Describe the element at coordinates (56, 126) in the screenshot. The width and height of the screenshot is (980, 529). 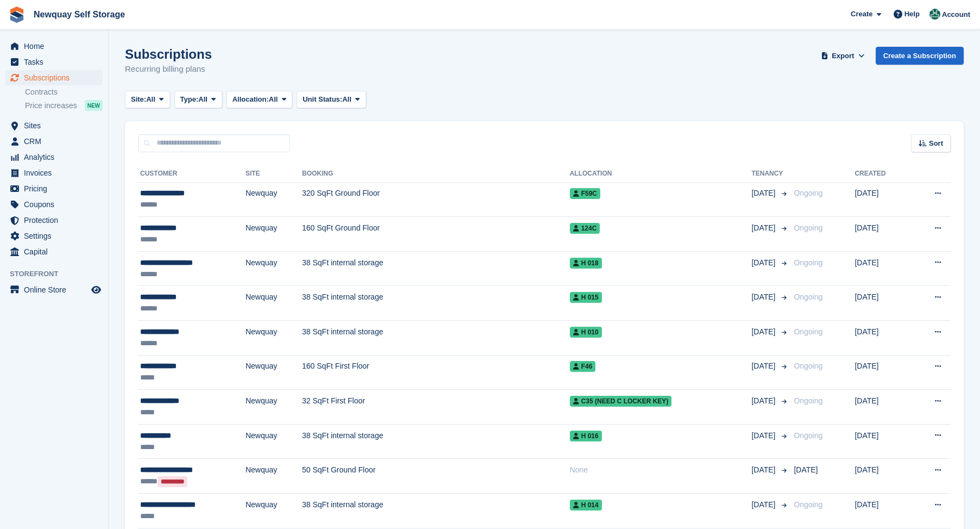
I see `span: Sites` at that location.